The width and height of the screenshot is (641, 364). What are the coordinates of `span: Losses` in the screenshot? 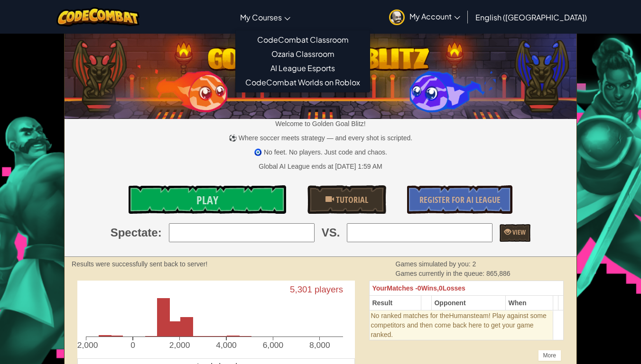 It's located at (454, 288).